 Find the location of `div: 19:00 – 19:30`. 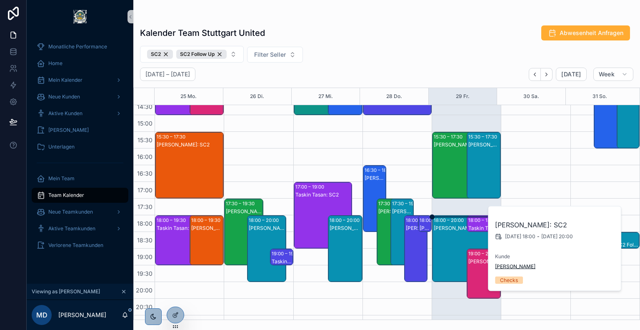

div: 19:00 – 19:30 is located at coordinates (287, 253).